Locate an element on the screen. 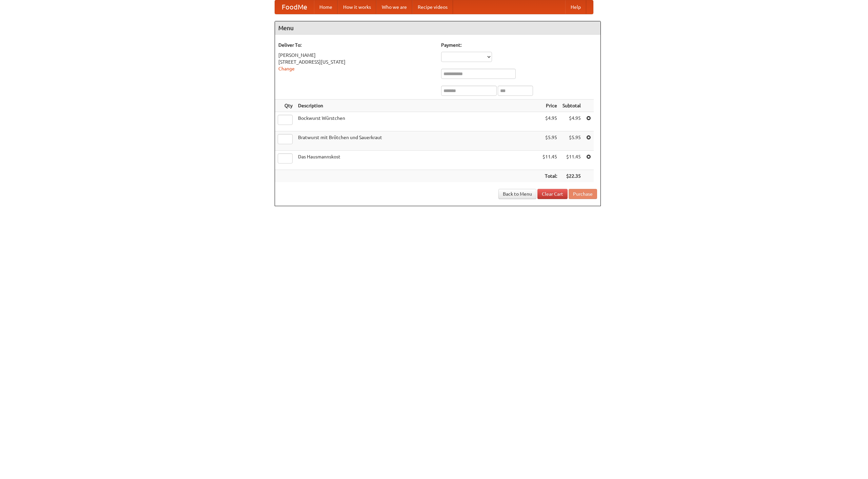 This screenshot has width=868, height=479. td: Das Hausmannskost is located at coordinates (418, 160).